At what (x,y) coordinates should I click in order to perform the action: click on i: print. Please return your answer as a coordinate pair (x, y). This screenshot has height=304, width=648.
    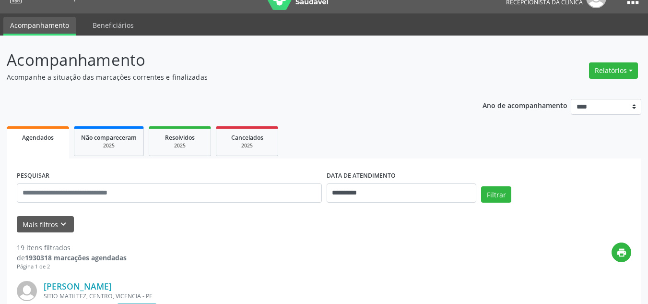
    Looking at the image, I should click on (622, 252).